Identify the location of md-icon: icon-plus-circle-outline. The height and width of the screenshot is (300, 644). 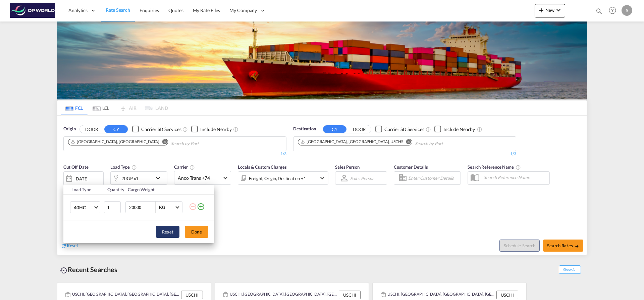
(201, 206).